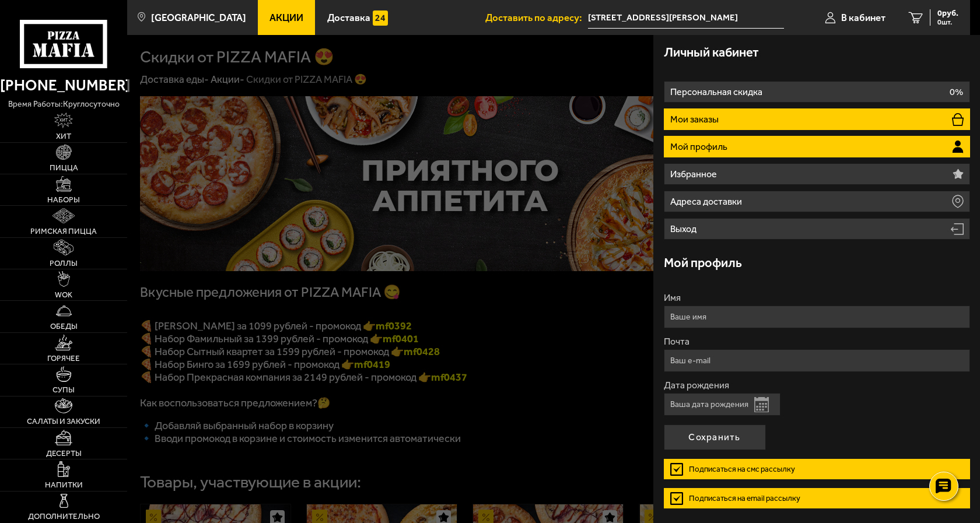 The width and height of the screenshot is (980, 523). What do you see at coordinates (817, 298) in the screenshot?
I see `label: Имя` at bounding box center [817, 298].